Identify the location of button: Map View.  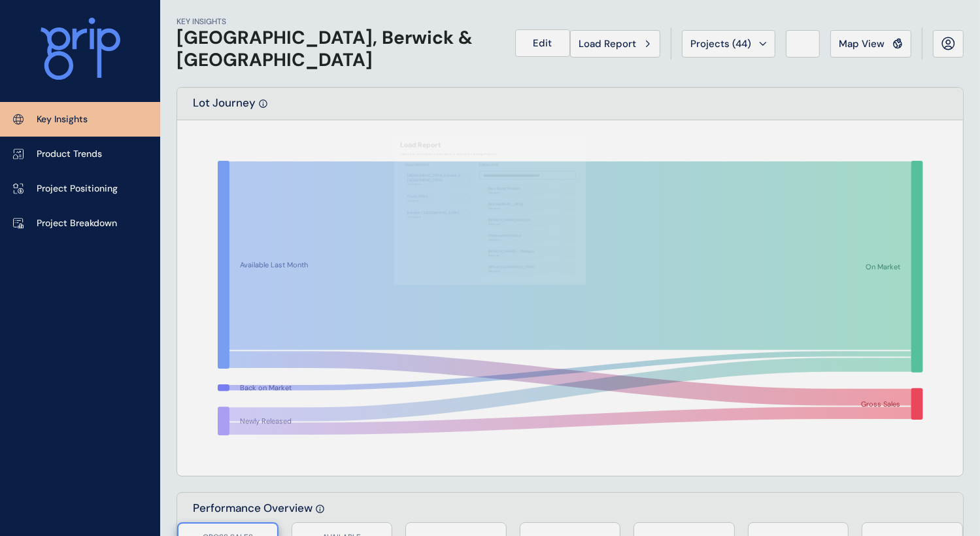
(870, 44).